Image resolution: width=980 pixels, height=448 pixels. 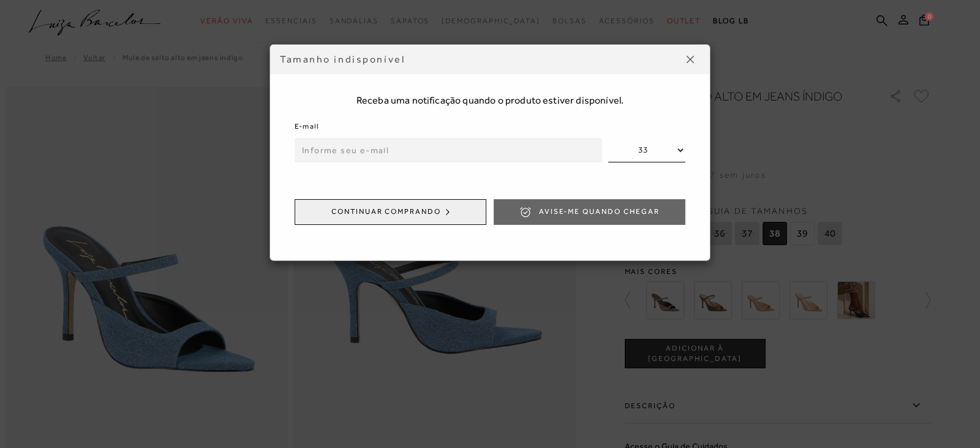 I want to click on span: Avise-me quando chegar, so click(x=599, y=212).